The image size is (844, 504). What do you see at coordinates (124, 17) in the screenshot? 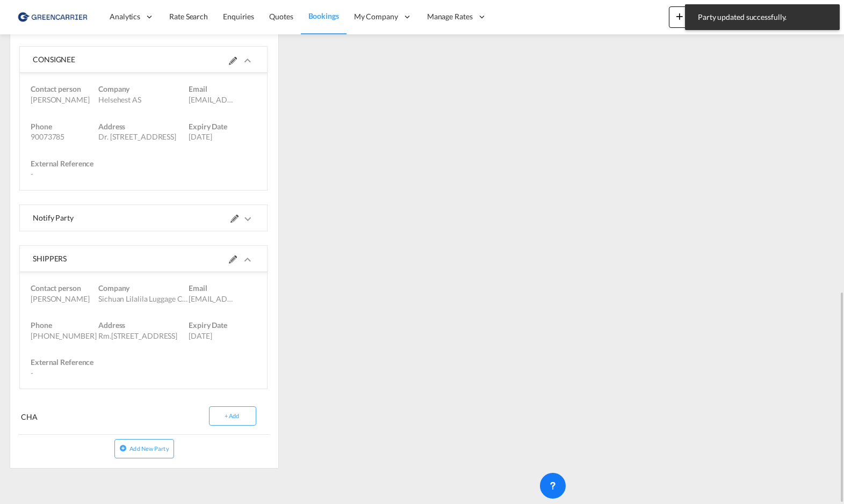
I see `span: Analytics` at bounding box center [124, 17].